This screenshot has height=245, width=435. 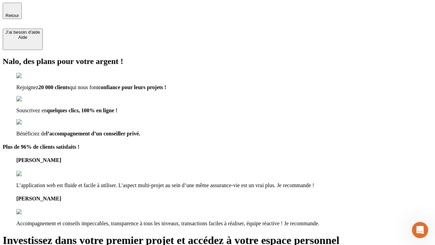 I want to click on button: Retour, so click(x=12, y=11).